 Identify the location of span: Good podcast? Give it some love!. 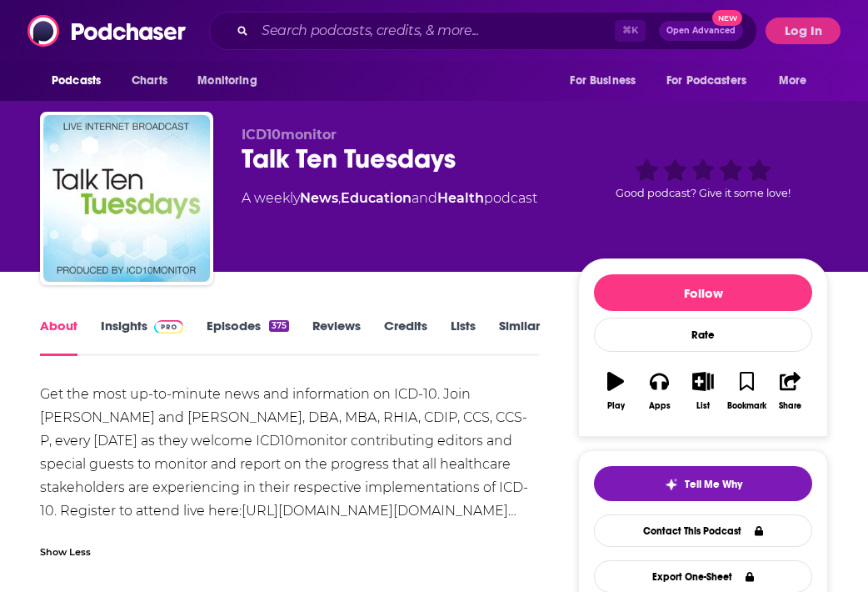
(703, 193).